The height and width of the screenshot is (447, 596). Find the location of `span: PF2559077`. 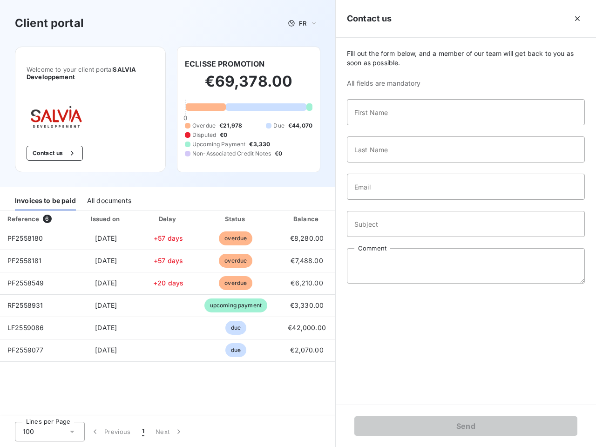

span: PF2559077 is located at coordinates (25, 350).